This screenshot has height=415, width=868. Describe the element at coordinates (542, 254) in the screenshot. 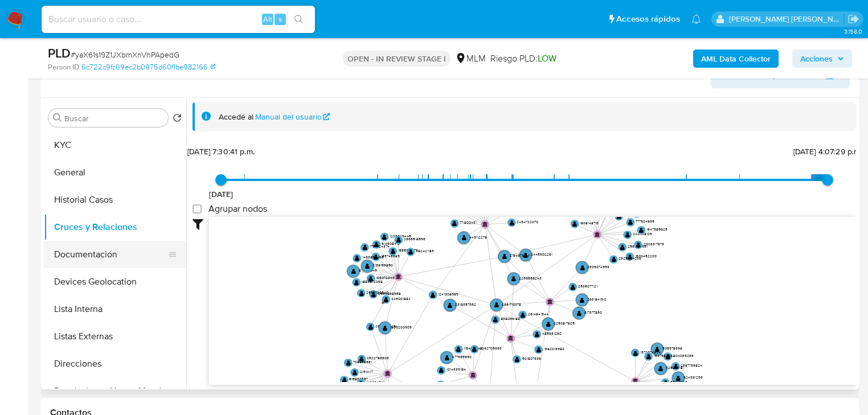

I see `text: 2445902261` at that location.